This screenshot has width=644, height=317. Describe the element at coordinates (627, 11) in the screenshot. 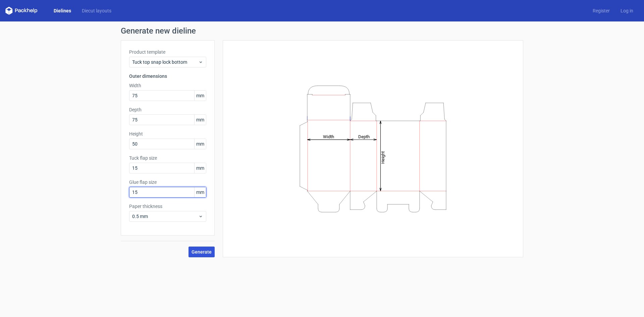

I see `a: Log in` at that location.